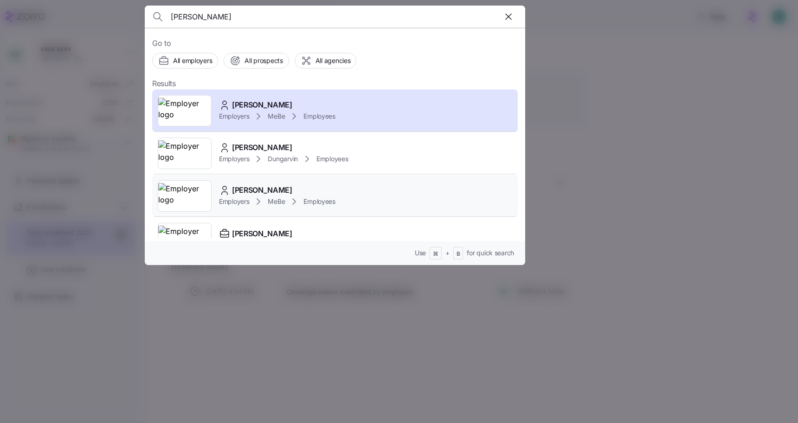 The height and width of the screenshot is (423, 798). What do you see at coordinates (164, 83) in the screenshot?
I see `span: Results` at bounding box center [164, 83].